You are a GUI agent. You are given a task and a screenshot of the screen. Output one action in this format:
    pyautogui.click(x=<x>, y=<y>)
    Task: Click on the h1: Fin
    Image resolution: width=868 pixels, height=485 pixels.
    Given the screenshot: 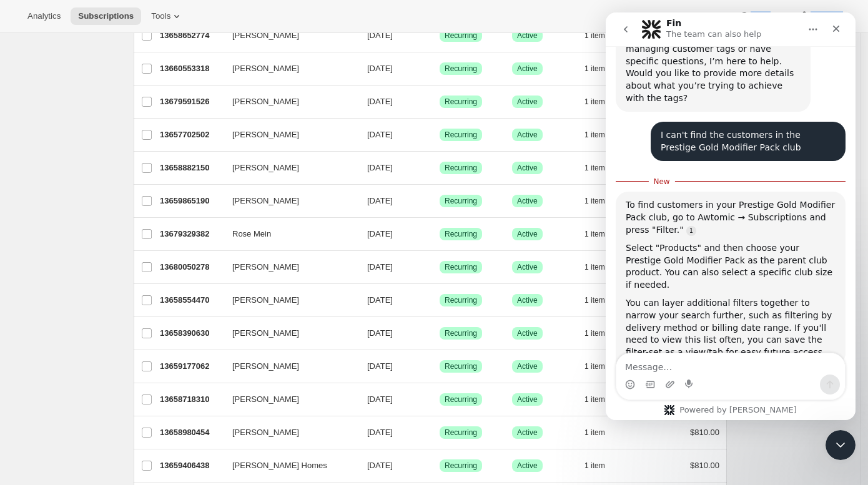 What is the action you would take?
    pyautogui.click(x=68, y=11)
    